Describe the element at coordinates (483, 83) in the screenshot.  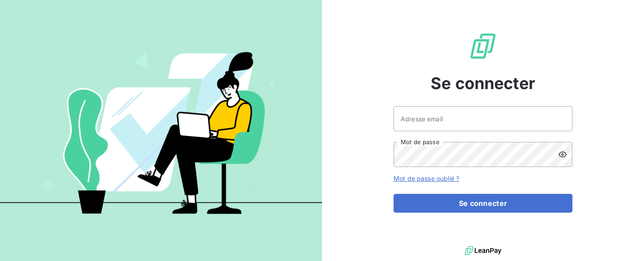
I see `span: Se connecter` at that location.